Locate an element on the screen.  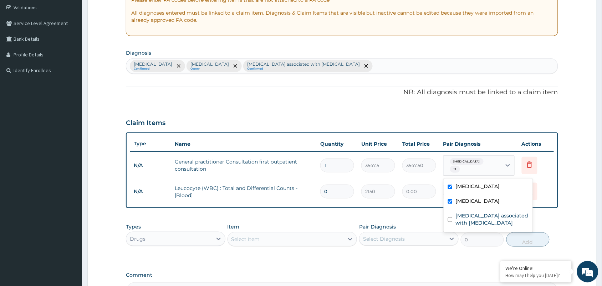
img: d_794563401_company_1708531726252_794563401 is located at coordinates (21, 45).